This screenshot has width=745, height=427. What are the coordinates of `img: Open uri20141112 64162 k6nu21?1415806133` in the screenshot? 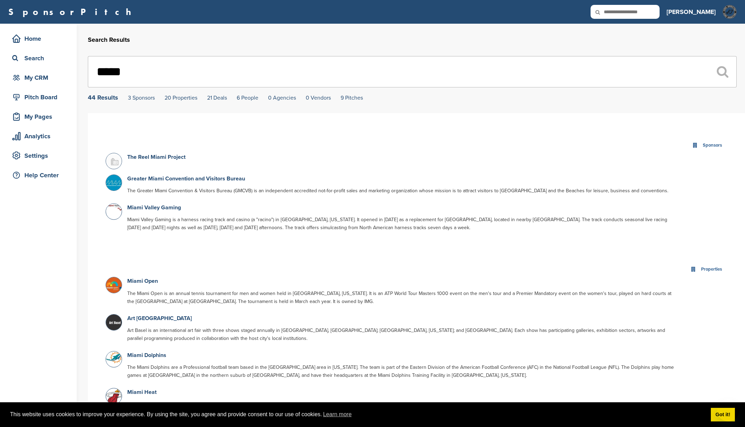 It's located at (115, 400).